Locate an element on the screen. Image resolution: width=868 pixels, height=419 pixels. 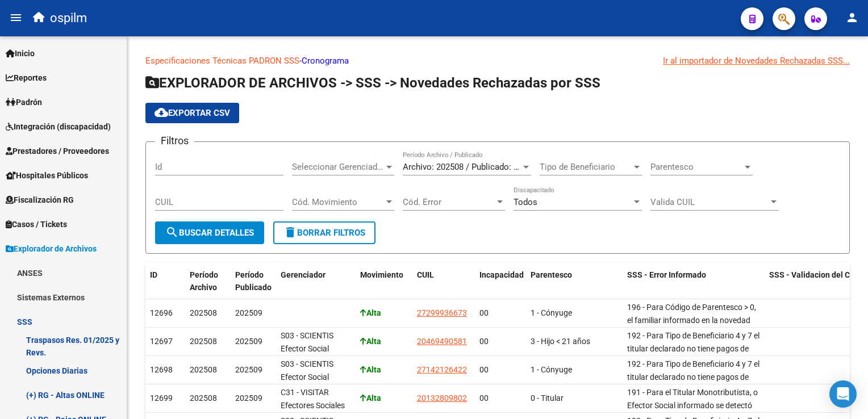
datatable-header-cell: SSS - Error Informado is located at coordinates (694, 282).